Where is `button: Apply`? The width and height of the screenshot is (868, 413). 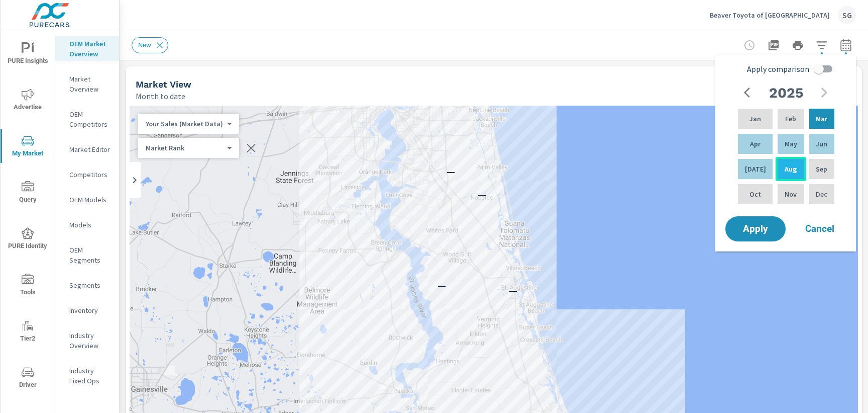 button: Apply is located at coordinates (755, 229).